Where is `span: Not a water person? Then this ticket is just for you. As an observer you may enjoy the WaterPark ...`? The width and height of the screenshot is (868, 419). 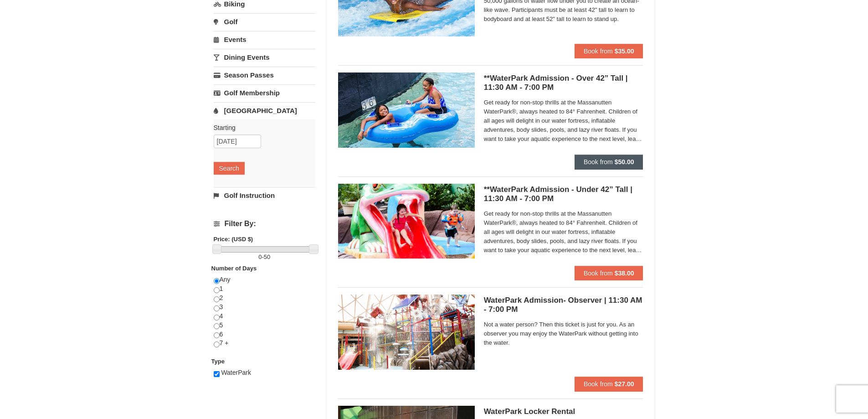
span: Not a water person? Then this ticket is just for you. As an observer you may enjoy the WaterPark ... is located at coordinates (564, 334).